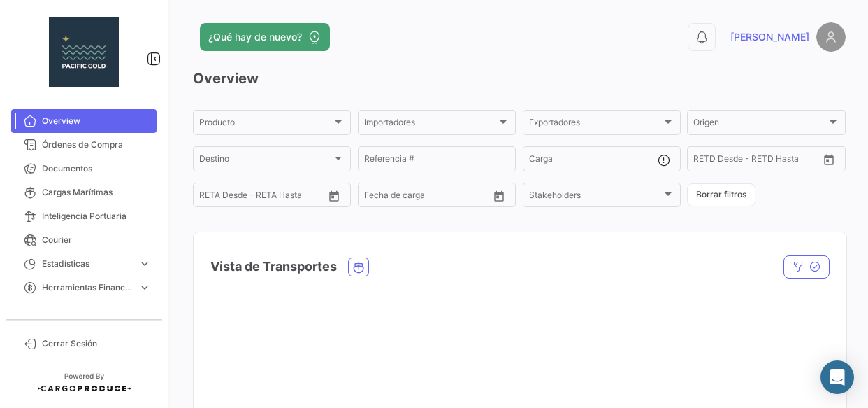 The width and height of the screenshot is (868, 408). What do you see at coordinates (596, 197) in the screenshot?
I see `span: Stakeholders` at bounding box center [596, 197].